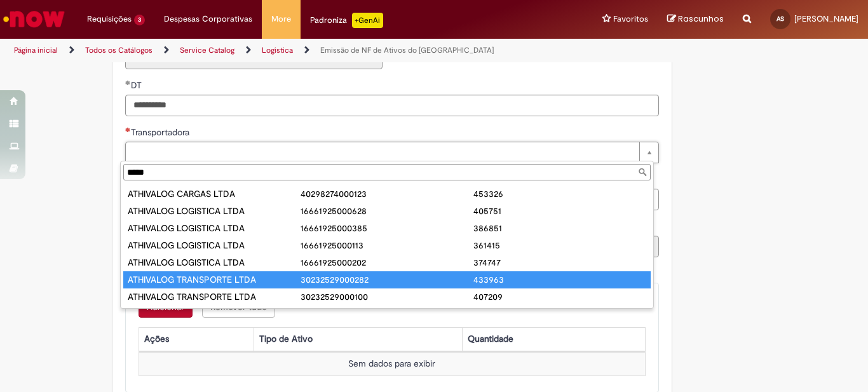 Image resolution: width=868 pixels, height=392 pixels. I want to click on div: 453326, so click(560, 193).